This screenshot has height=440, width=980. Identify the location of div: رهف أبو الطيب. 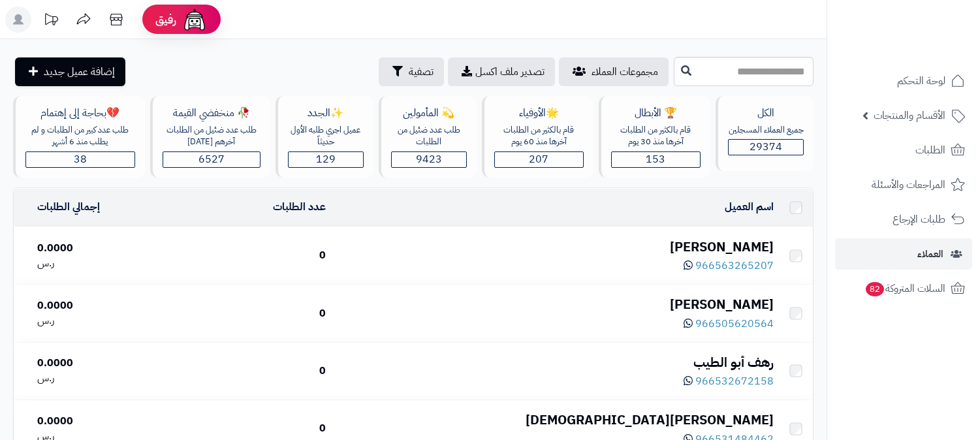
(555, 362).